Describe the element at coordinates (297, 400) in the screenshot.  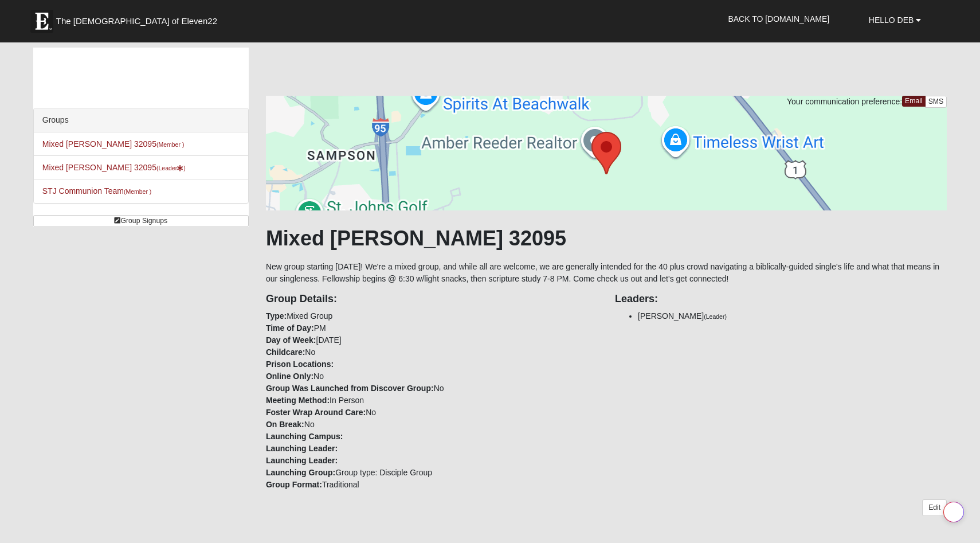
I see `strong: Meeting Method:` at that location.